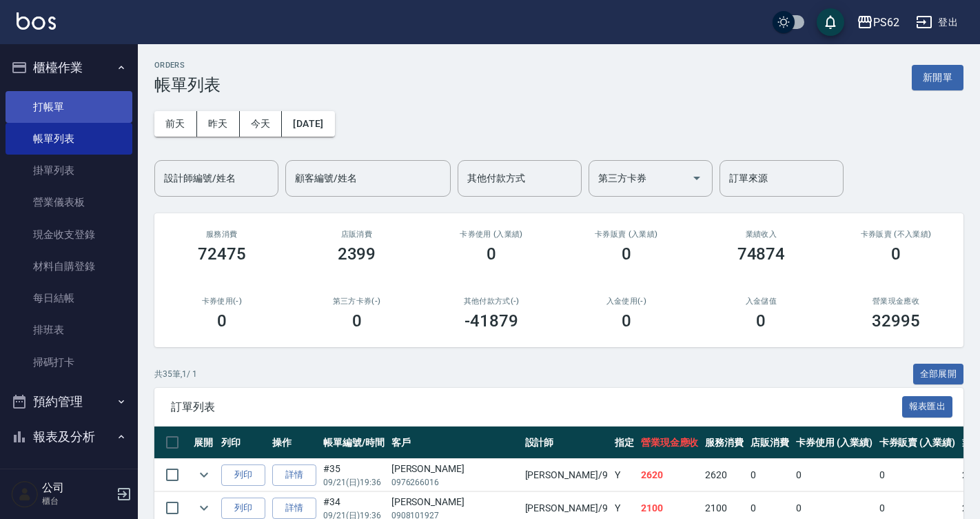  What do you see at coordinates (566, 442) in the screenshot?
I see `th: 設計師` at bounding box center [566, 442].